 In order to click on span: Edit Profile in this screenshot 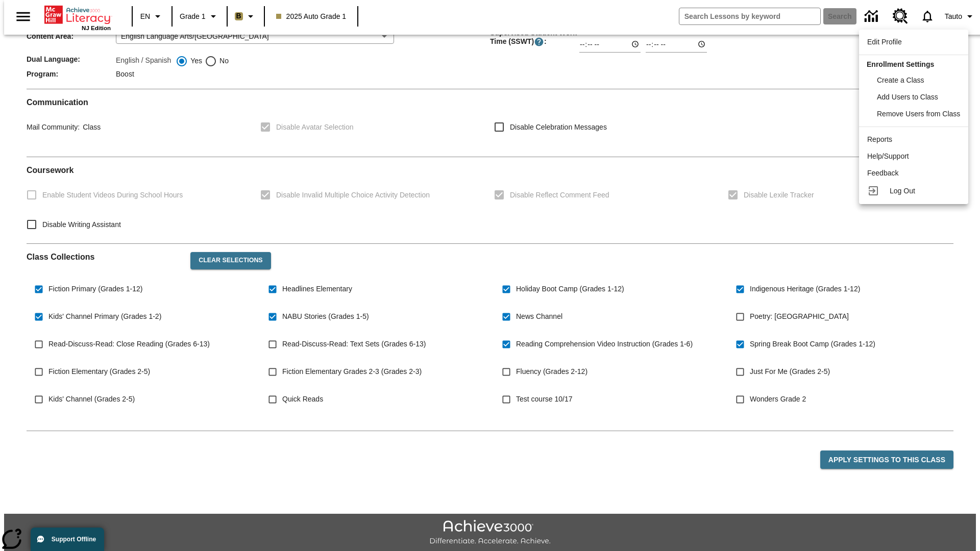, I will do `click(884, 42)`.